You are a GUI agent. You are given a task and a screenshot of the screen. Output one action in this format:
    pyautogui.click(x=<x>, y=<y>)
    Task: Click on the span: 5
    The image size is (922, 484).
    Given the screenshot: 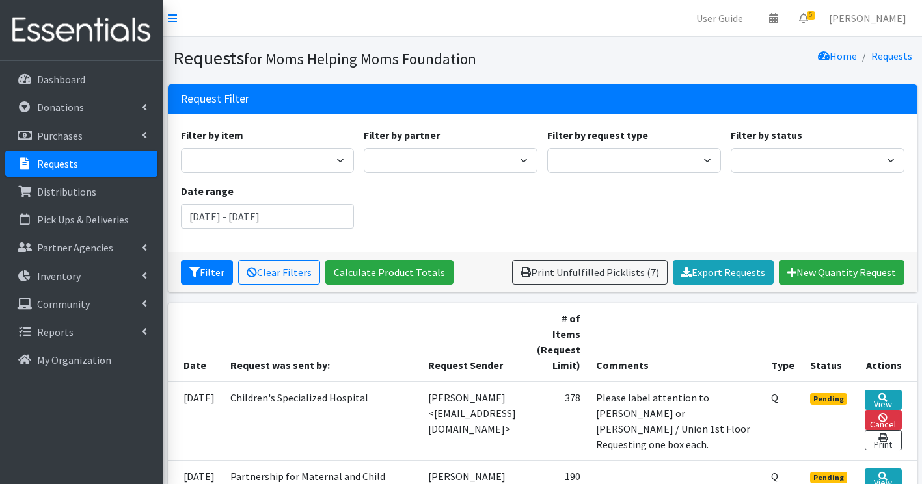 What is the action you would take?
    pyautogui.click(x=810, y=16)
    